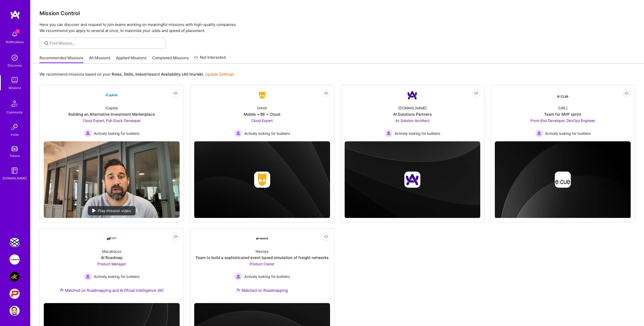 The width and height of the screenshot is (644, 326). What do you see at coordinates (144, 74) in the screenshot?
I see `b: Industries` at bounding box center [144, 74].